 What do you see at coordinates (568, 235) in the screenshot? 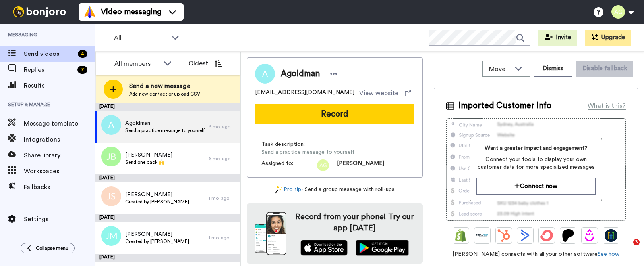
I see `img: Patreon` at bounding box center [568, 235].